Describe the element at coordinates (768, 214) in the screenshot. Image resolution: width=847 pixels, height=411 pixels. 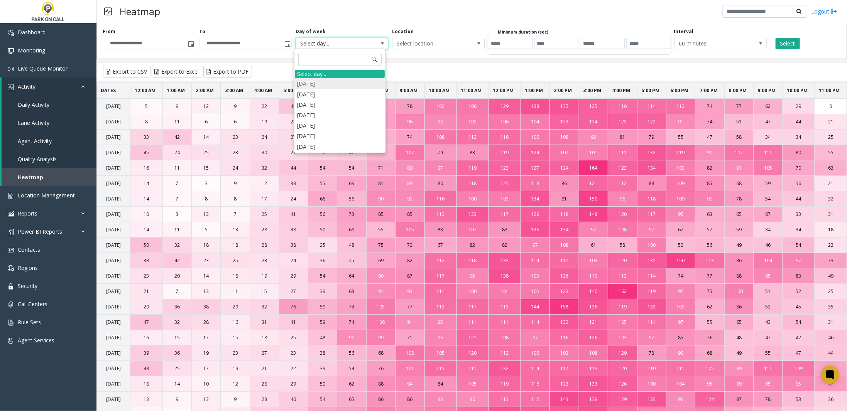
I see `td: 67` at that location.